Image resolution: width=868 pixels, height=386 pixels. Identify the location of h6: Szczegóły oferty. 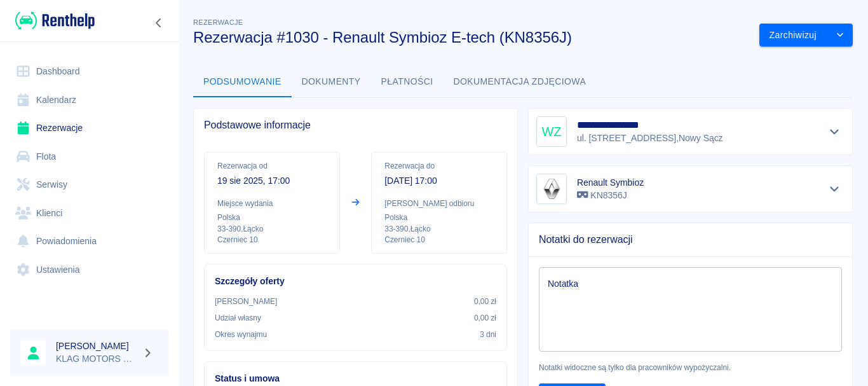
(355, 281).